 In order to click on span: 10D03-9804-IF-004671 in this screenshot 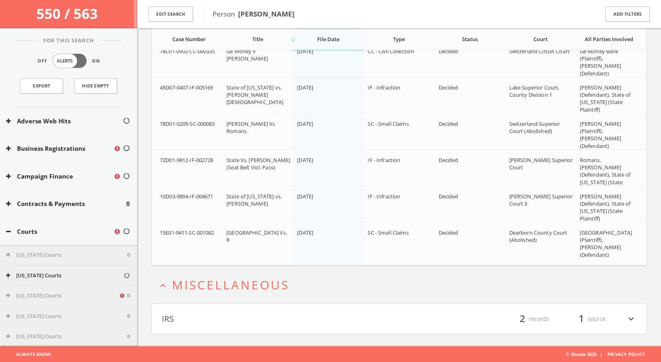, I will do `click(186, 197)`.